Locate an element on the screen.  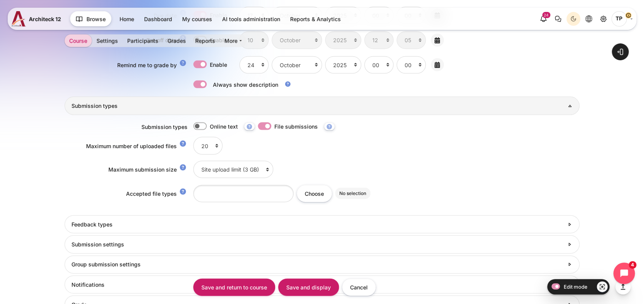
i: Help with Maximum number of uploaded files is located at coordinates (183, 144).